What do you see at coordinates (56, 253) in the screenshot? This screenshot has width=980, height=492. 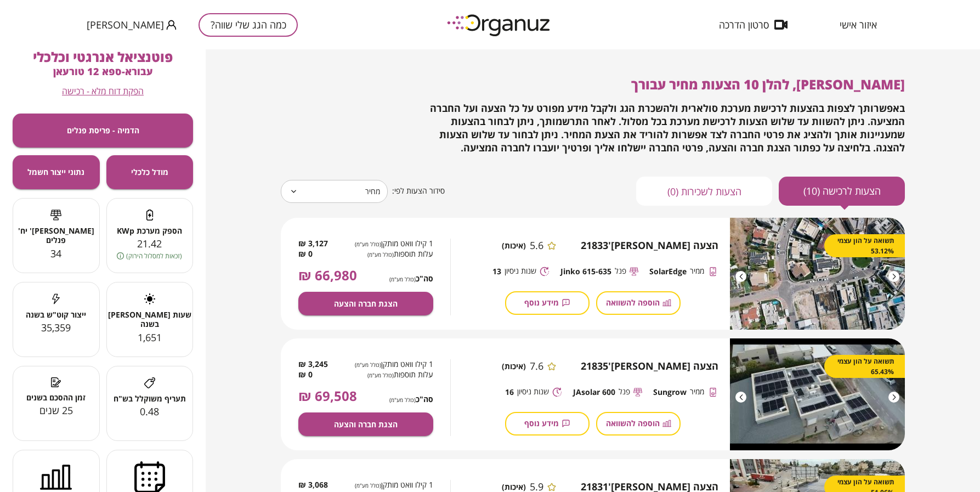 I see `span: 34` at bounding box center [56, 253].